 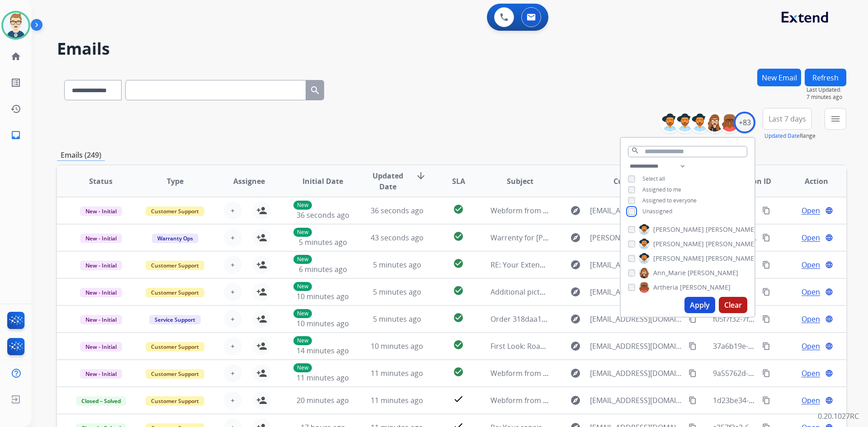 What do you see at coordinates (81, 155) in the screenshot?
I see `p: Emails (249)` at bounding box center [81, 155].